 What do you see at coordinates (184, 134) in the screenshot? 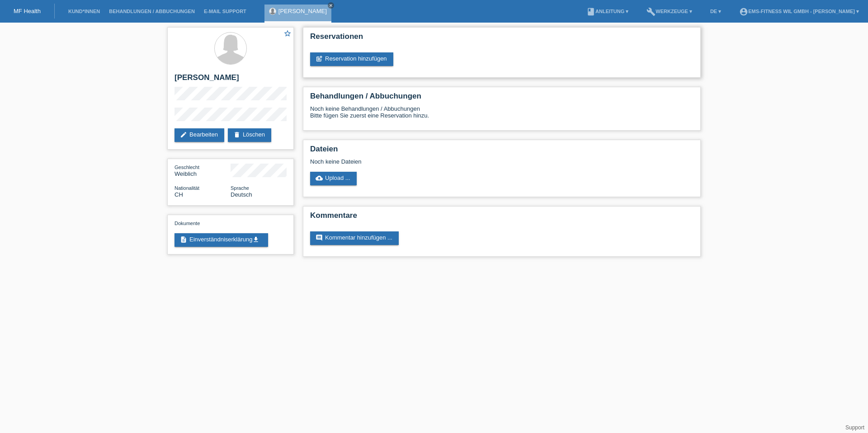
I see `i: edit` at bounding box center [184, 134].